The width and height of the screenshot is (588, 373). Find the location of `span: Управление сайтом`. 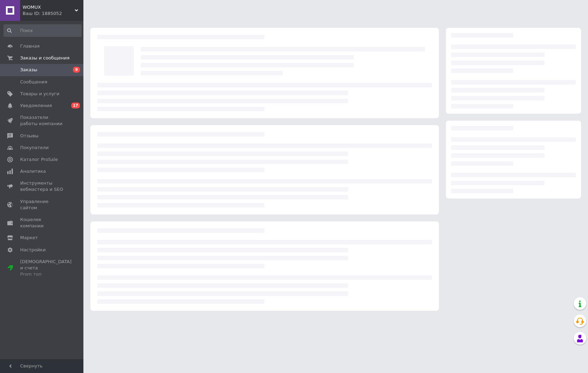

span: Управление сайтом is located at coordinates (42, 205).